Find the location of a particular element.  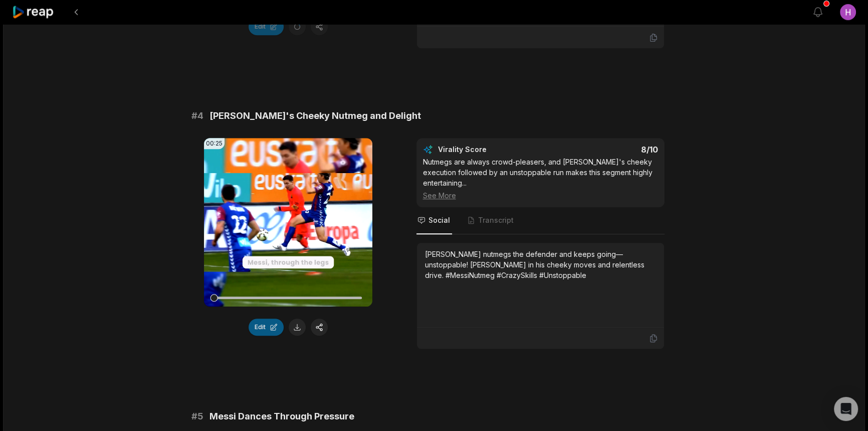

span: Messi Dances Through Pressure is located at coordinates (282, 416).